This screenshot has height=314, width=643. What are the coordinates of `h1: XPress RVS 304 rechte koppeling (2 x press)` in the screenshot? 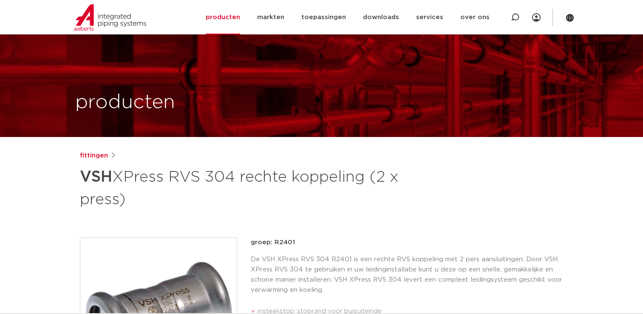 It's located at (239, 187).